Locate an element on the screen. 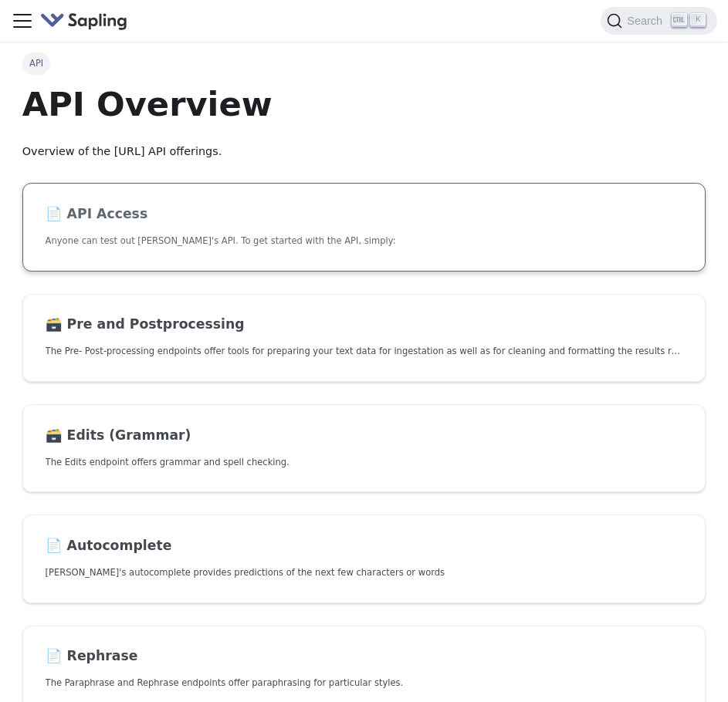 The image size is (728, 702). span: API is located at coordinates (36, 64).